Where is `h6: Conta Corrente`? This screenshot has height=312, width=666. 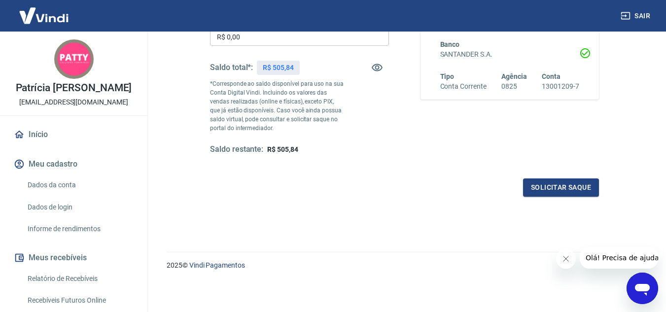
h6: Conta Corrente is located at coordinates (464, 86).